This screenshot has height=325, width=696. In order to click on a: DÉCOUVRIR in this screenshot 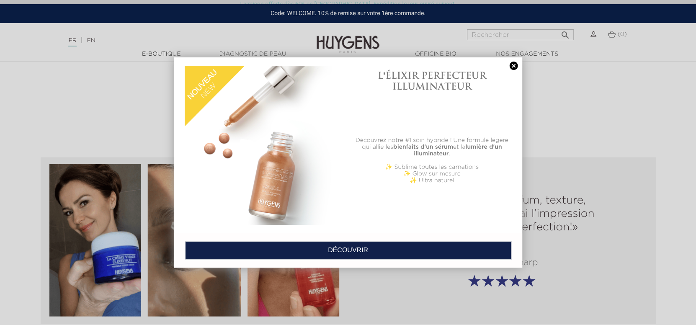, I will do `click(348, 250)`.